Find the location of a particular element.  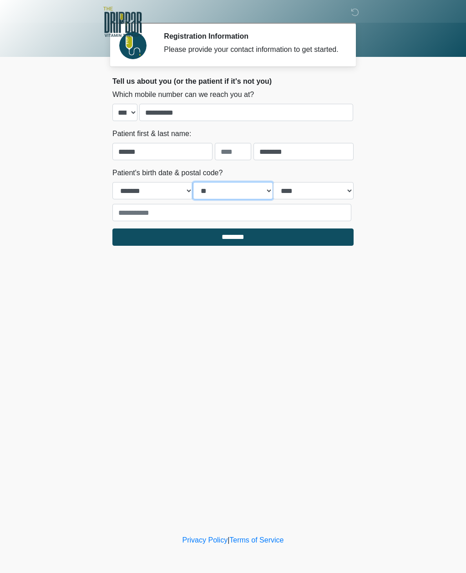

img: Agent Avatar is located at coordinates (133, 46).